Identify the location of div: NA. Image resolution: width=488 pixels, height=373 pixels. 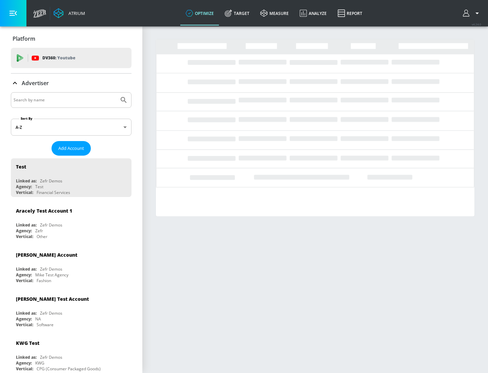
(38, 318).